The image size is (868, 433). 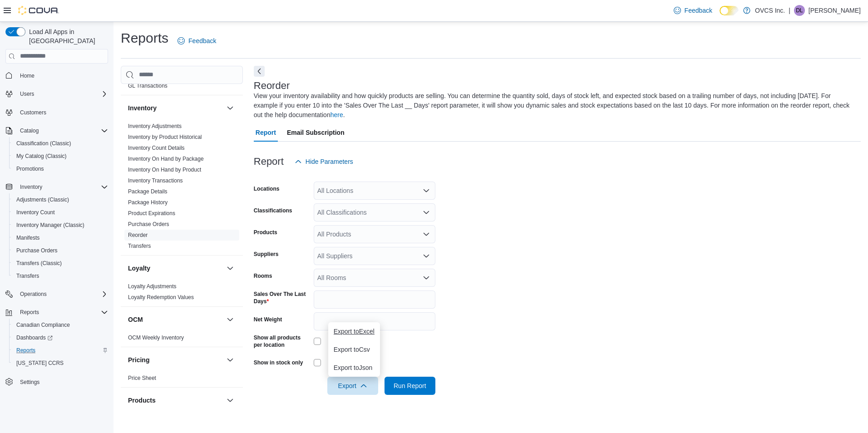 I want to click on a: Inventory Transactions, so click(x=155, y=181).